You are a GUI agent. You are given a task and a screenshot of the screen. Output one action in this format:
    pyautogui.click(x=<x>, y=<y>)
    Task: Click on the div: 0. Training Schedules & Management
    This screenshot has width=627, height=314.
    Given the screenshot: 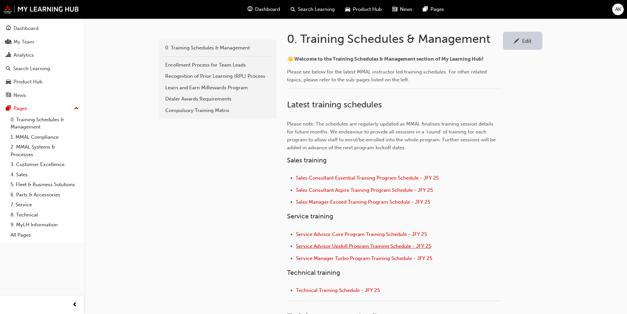 What is the action you would take?
    pyautogui.click(x=218, y=48)
    